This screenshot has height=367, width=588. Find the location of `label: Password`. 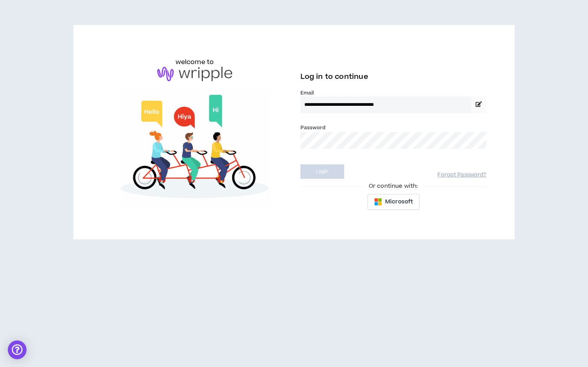

label: Password is located at coordinates (313, 128).